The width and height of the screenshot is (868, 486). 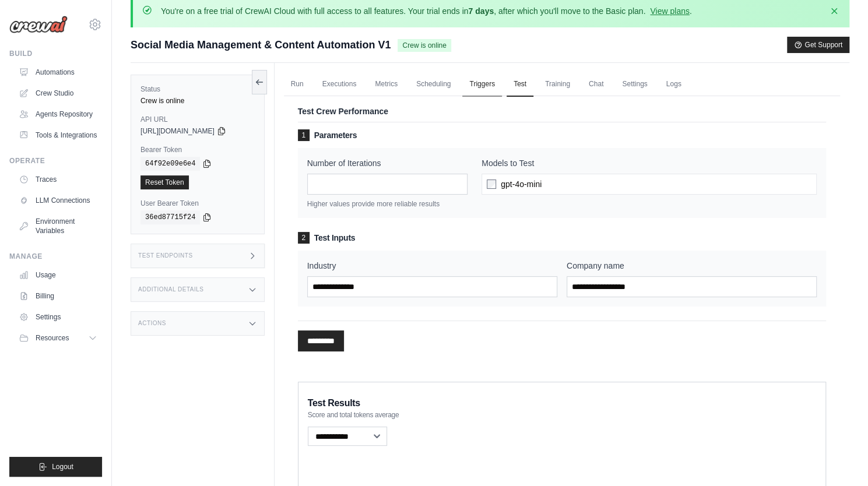 I want to click on div: Manage, so click(x=55, y=257).